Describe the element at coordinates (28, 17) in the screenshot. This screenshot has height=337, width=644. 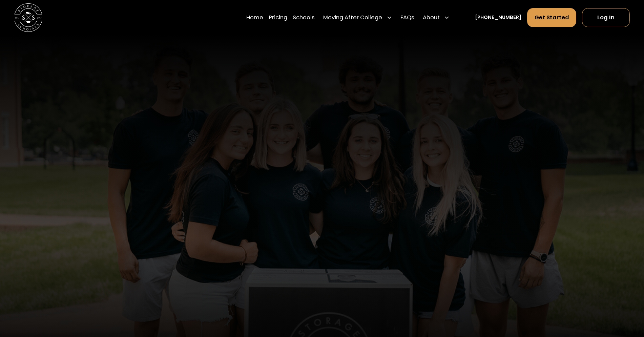
I see `img: Storage Scholars main logo` at that location.